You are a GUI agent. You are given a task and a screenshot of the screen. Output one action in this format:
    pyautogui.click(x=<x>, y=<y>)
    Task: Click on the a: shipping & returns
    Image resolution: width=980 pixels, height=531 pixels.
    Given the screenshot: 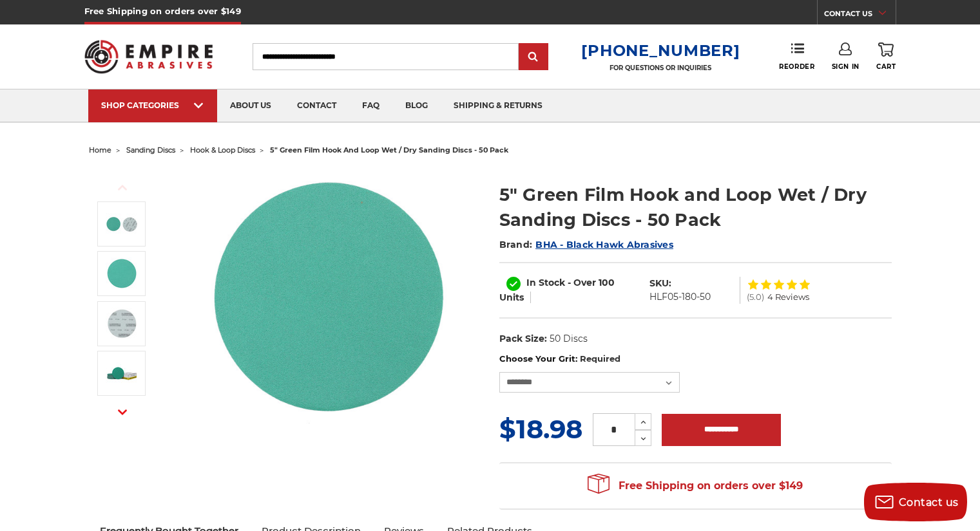 What is the action you would take?
    pyautogui.click(x=498, y=106)
    